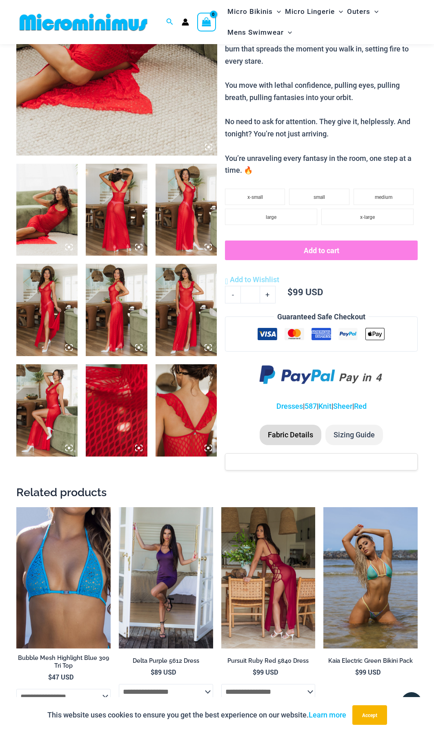  I want to click on a: View Shopping Cart, empty, so click(207, 22).